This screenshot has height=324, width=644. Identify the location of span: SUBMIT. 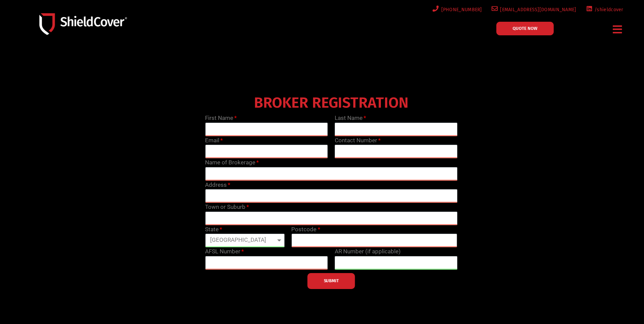
(331, 281).